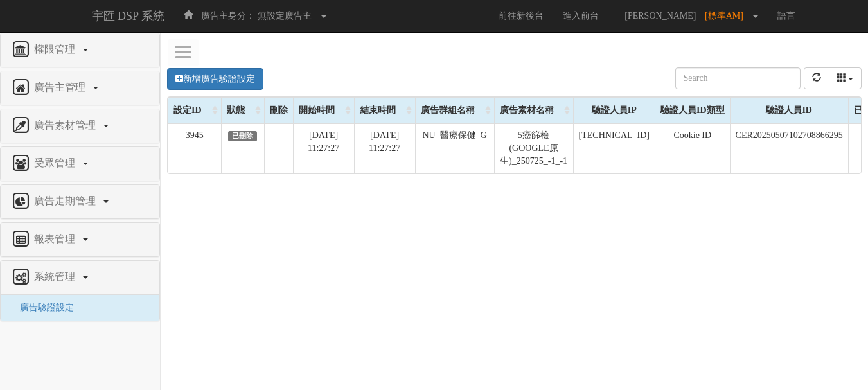 The height and width of the screenshot is (390, 868). I want to click on td: NU_醫療保健_G, so click(454, 148).